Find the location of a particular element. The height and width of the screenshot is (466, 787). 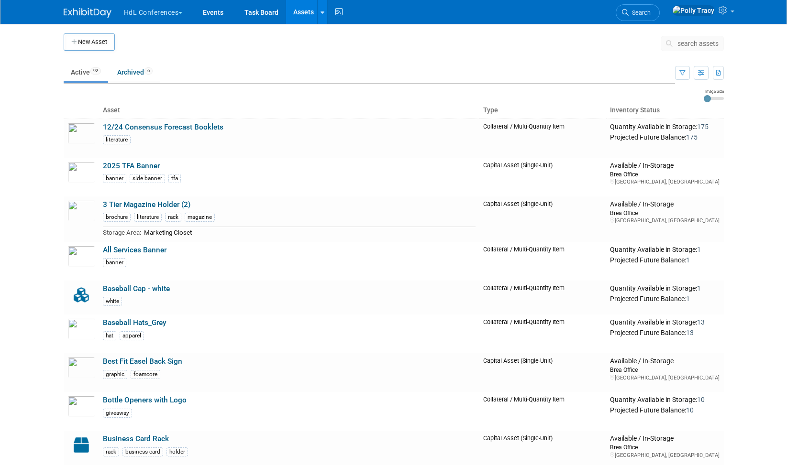

div: tfa is located at coordinates (175, 178).